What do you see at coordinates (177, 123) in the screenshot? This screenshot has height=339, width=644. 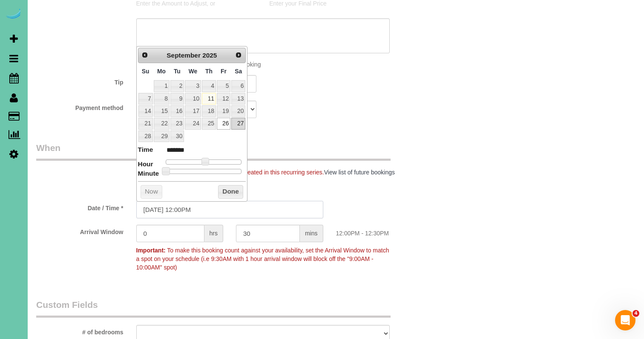 I see `a: 23` at bounding box center [177, 123].